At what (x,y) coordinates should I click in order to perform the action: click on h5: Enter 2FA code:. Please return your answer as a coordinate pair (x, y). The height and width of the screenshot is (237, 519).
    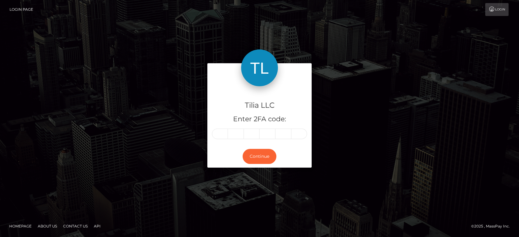
    Looking at the image, I should click on (260, 119).